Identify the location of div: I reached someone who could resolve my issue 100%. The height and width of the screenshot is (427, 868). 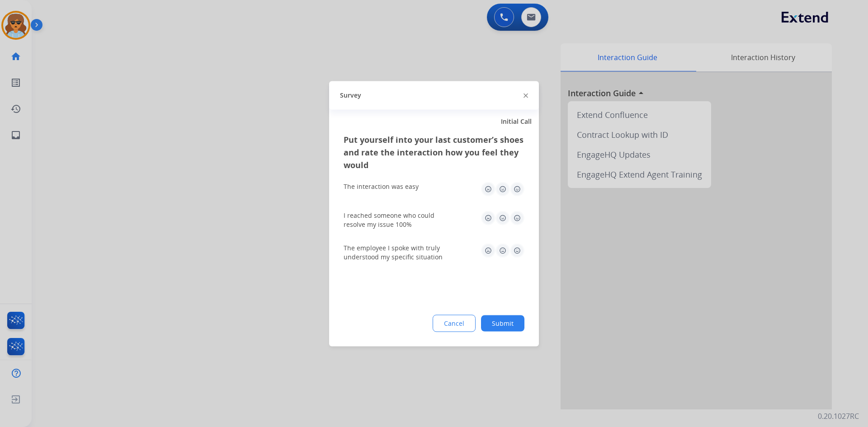
(398, 220).